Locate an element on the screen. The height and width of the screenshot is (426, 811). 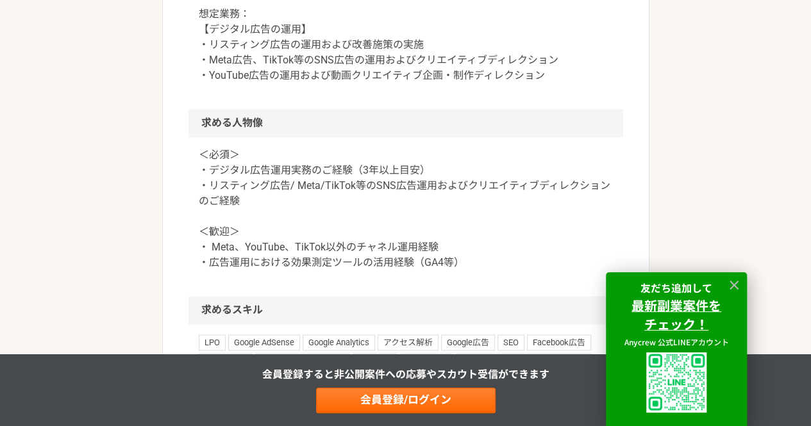
span: Twitter広告 is located at coordinates (226, 361).